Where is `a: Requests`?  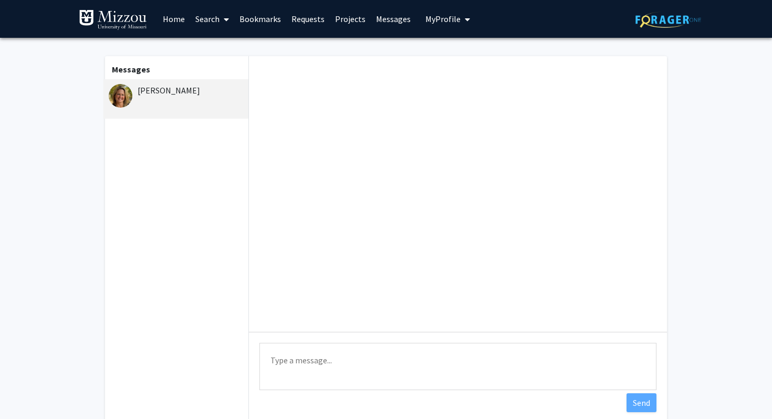 a: Requests is located at coordinates (308, 19).